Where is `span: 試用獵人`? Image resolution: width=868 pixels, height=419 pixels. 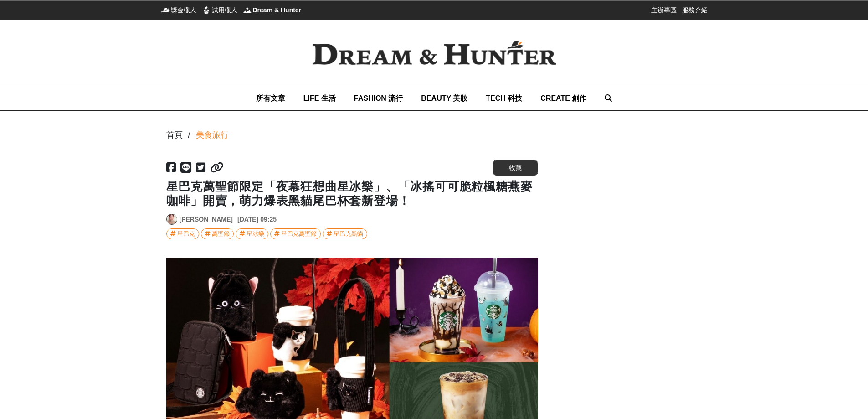 span: 試用獵人 is located at coordinates (224, 10).